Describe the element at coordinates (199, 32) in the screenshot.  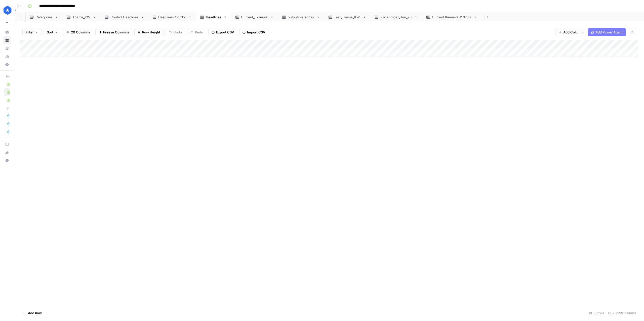
I see `span: Redo` at that location.